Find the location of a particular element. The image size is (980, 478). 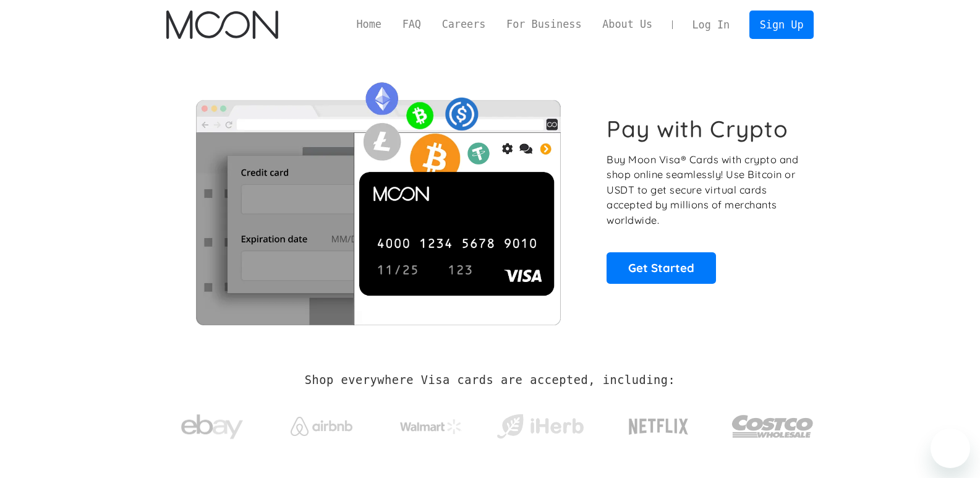

img: Netflix is located at coordinates (659, 427).